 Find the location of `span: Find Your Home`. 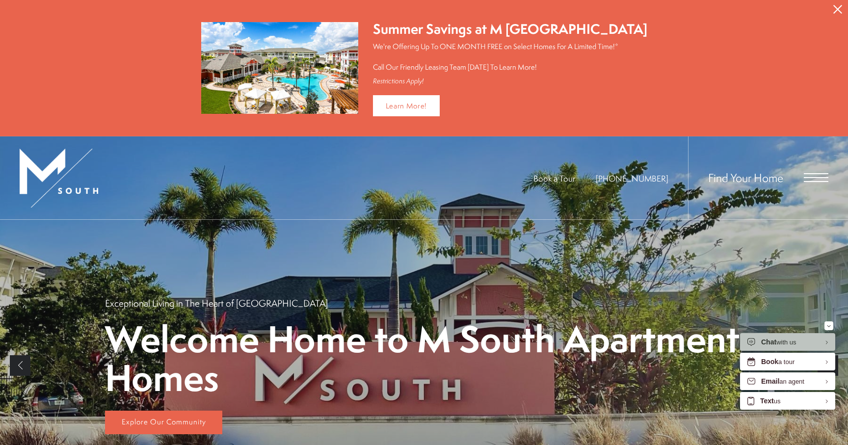

span: Find Your Home is located at coordinates (746, 178).